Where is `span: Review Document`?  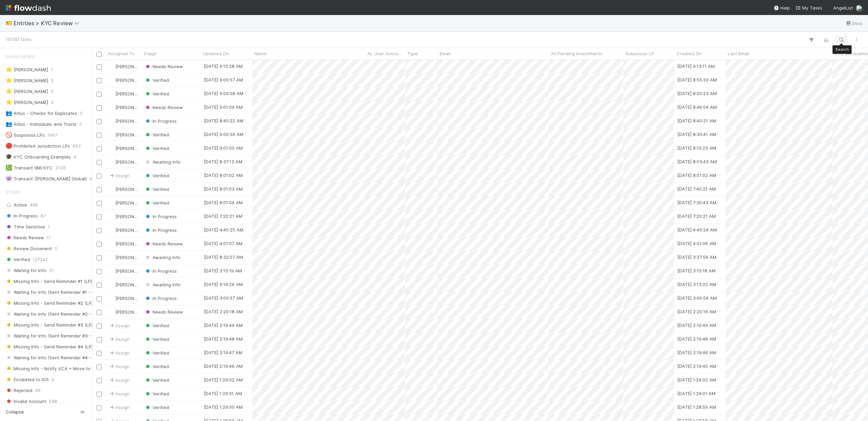
span: Review Document is located at coordinates (29, 249).